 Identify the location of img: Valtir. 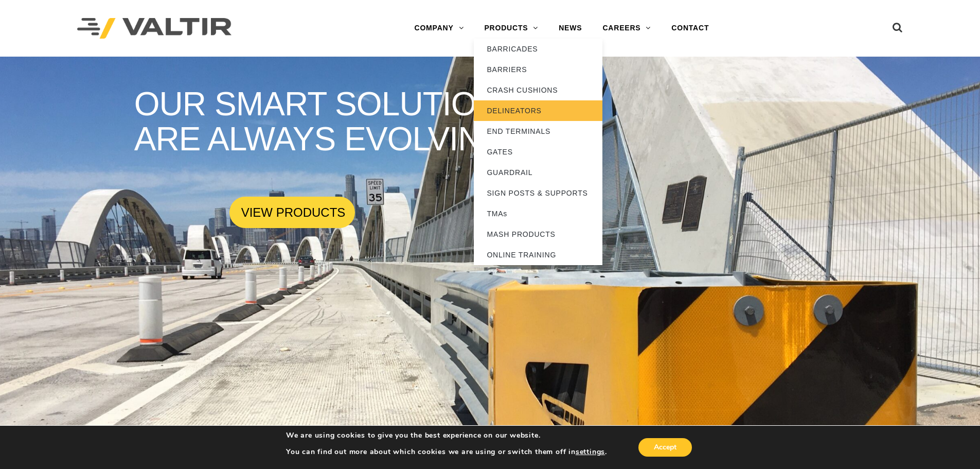
(155, 29).